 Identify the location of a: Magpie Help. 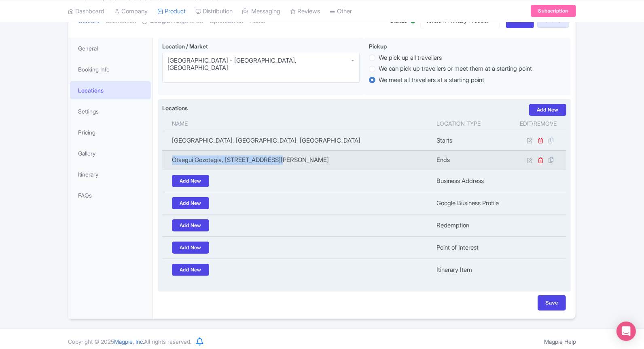
(560, 342).